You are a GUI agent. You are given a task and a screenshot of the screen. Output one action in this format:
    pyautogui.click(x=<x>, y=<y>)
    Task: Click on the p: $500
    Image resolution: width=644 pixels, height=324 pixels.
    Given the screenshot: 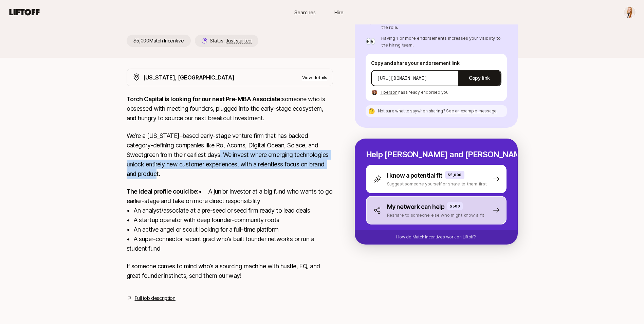 What is the action you would take?
    pyautogui.click(x=455, y=206)
    